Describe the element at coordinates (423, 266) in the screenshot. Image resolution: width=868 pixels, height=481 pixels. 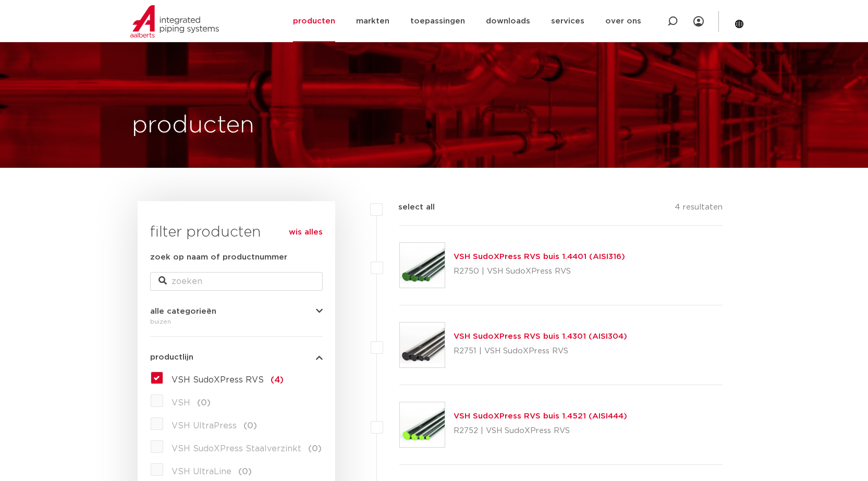
I see `img: Thumbnail for VSH SudoXPress RVS buis 1.4401 (AISI316)` at that location.